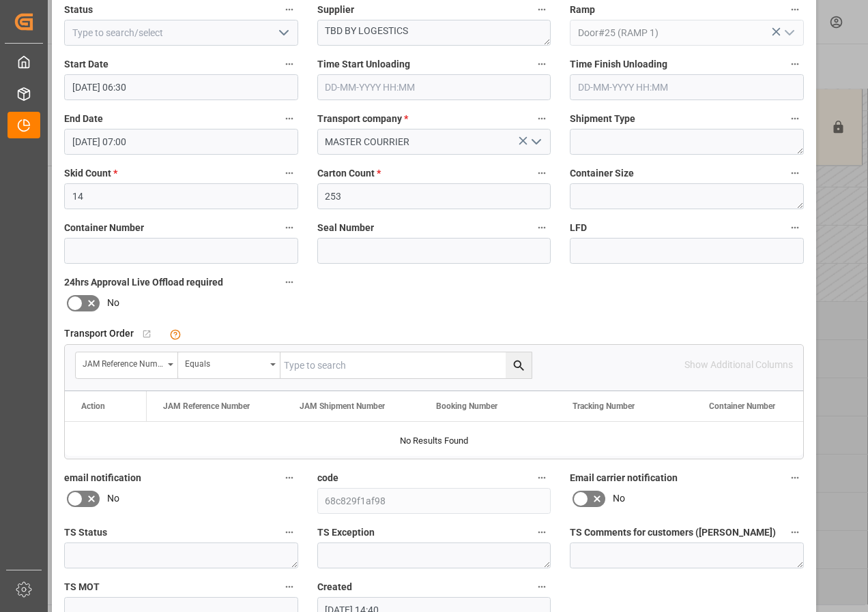 This screenshot has width=868, height=612. Describe the element at coordinates (206, 406) in the screenshot. I see `span: JAM Reference Number` at that location.